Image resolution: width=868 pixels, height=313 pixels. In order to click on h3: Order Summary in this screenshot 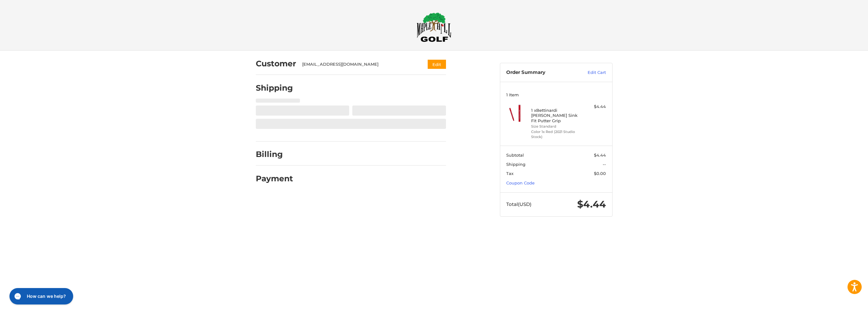, I will do `click(540, 72)`.